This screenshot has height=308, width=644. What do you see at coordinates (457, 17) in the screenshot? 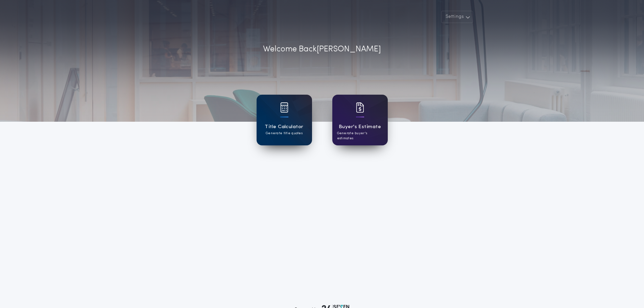
I see `button: Settings` at bounding box center [457, 17].